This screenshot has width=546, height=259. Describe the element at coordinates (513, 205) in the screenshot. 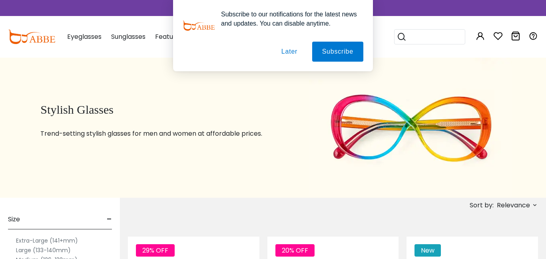

I see `span: Relevance` at that location.